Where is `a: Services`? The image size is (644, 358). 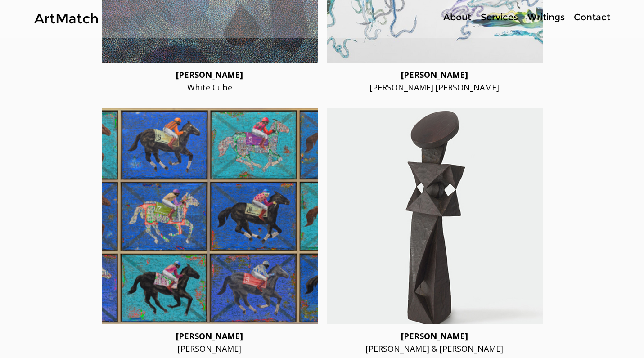 a: Services is located at coordinates (499, 17).